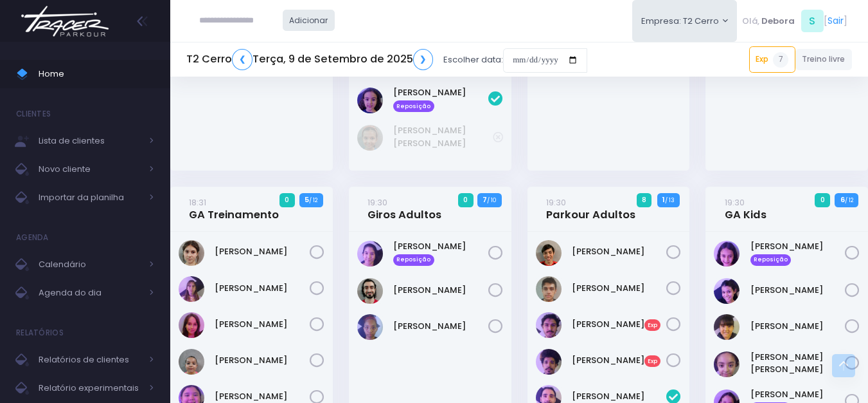  I want to click on img: Leonardo Barreto de Oliveira Campos, so click(549, 289).